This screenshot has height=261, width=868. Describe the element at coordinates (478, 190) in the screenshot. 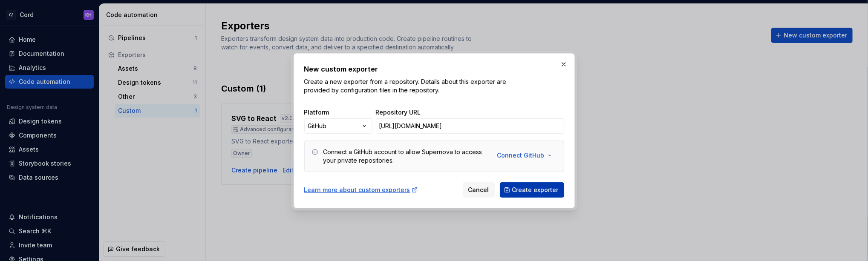

I see `button: Cancel` at that location.